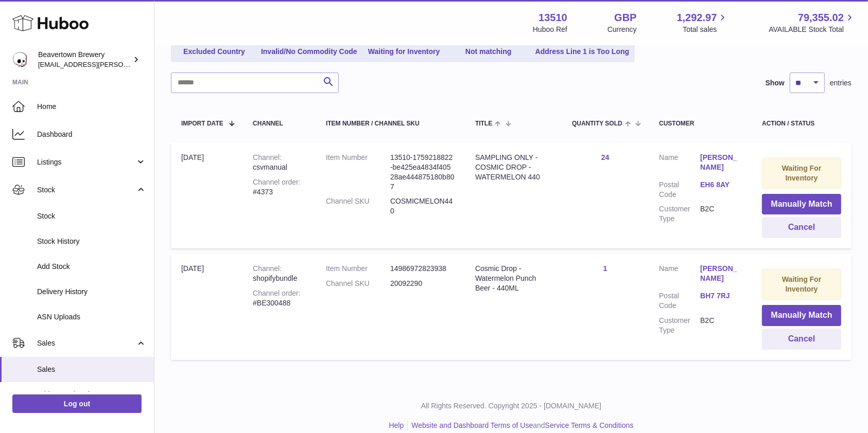  Describe the element at coordinates (92, 292) in the screenshot. I see `span: Delivery History` at that location.